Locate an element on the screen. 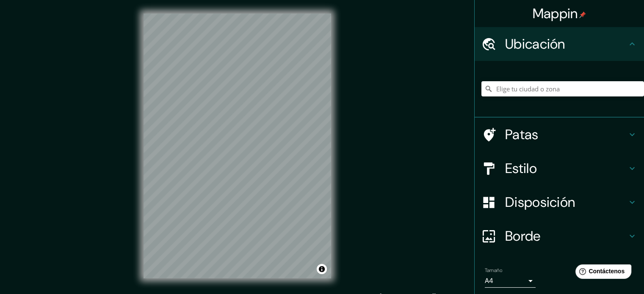 The width and height of the screenshot is (644, 294). img: pin-icon.png is located at coordinates (582, 15).